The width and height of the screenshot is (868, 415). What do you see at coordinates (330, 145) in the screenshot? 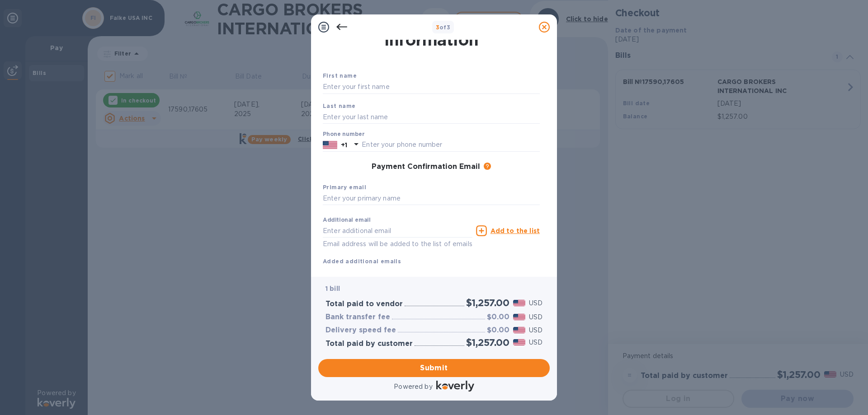
I see `img: US` at bounding box center [330, 145].